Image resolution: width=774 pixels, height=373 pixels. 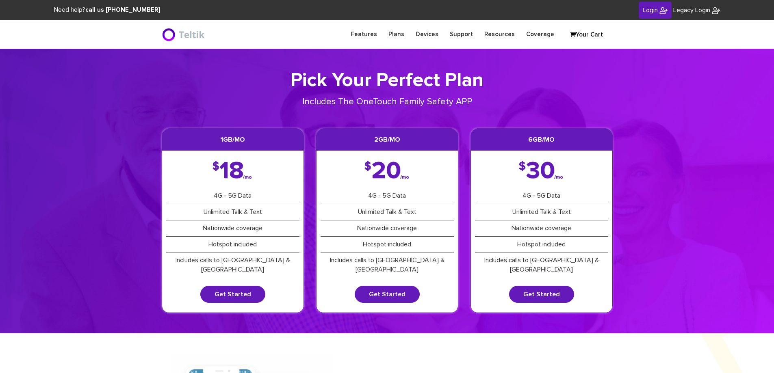 What do you see at coordinates (387, 81) in the screenshot?
I see `h1: Pick Your Perfect Plan` at bounding box center [387, 81].